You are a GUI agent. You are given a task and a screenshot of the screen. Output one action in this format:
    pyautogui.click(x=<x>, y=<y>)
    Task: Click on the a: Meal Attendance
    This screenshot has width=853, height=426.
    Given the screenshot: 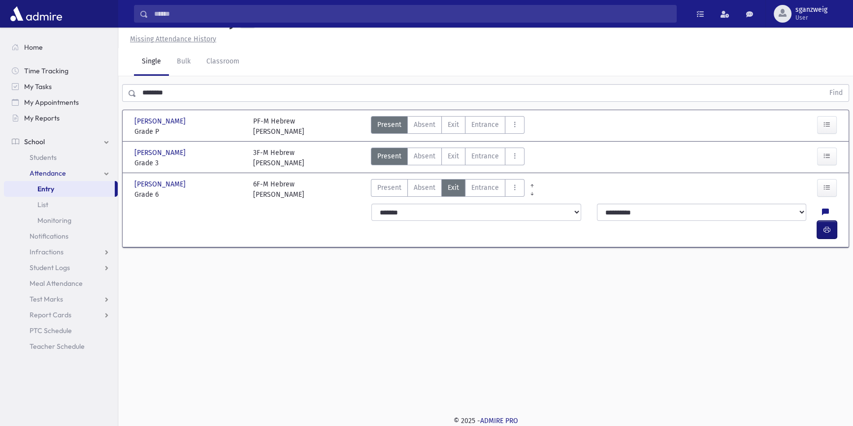 What is the action you would take?
    pyautogui.click(x=61, y=284)
    